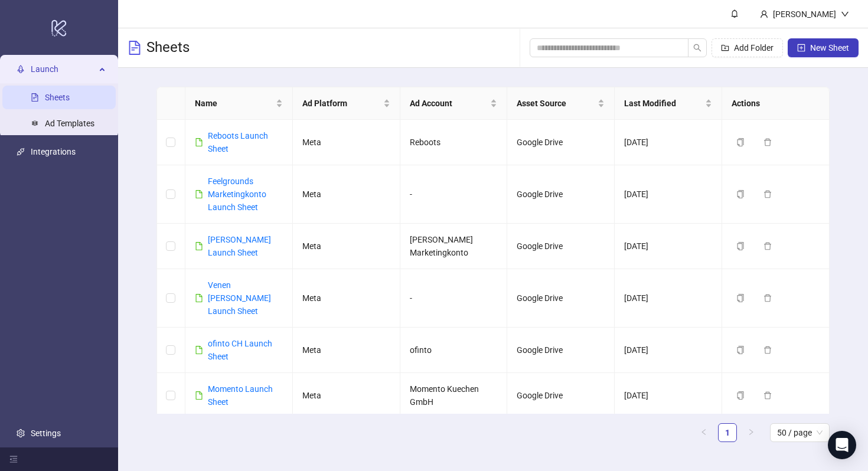 Image resolution: width=868 pixels, height=471 pixels. What do you see at coordinates (703, 433) in the screenshot?
I see `li: Previous Page` at bounding box center [703, 433].